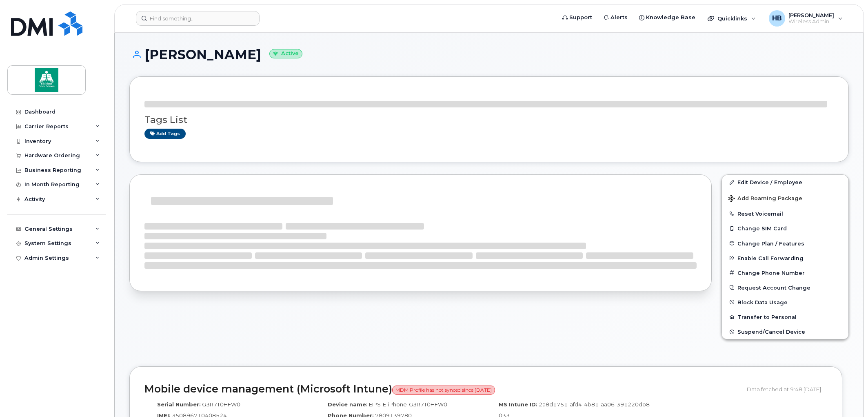 The height and width of the screenshot is (417, 868). I want to click on span: Change Plan / Features, so click(771, 243).